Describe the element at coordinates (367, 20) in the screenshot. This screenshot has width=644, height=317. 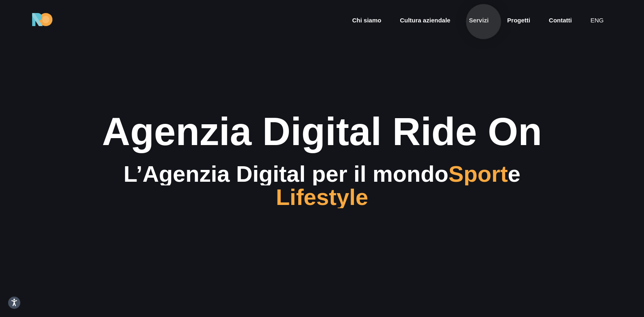
I see `a: Chi siamo` at that location.